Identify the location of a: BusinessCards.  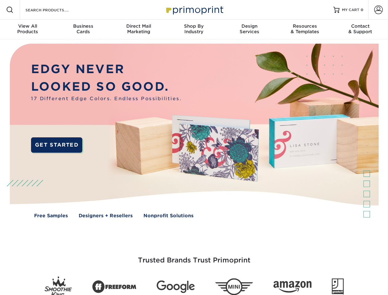
(83, 29).